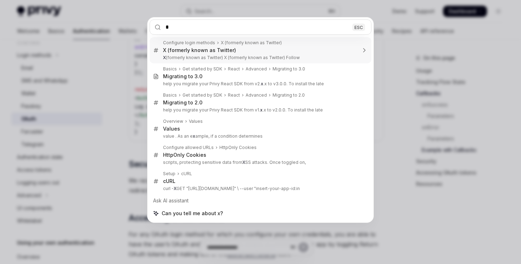 This screenshot has width=521, height=264. What do you see at coordinates (173, 122) in the screenshot?
I see `div: Overview` at bounding box center [173, 122].